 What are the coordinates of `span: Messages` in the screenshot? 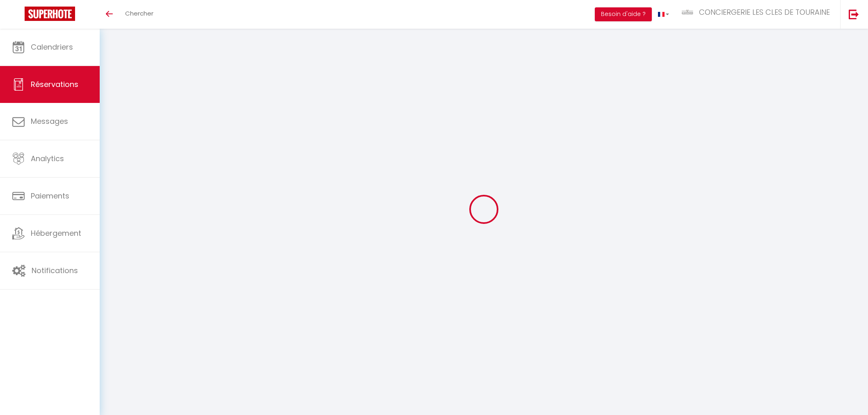 It's located at (50, 121).